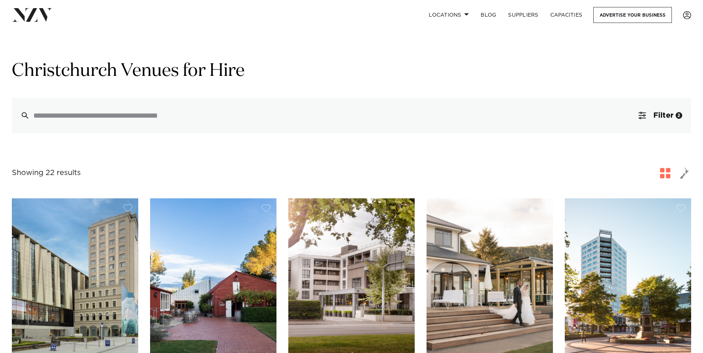  I want to click on a: Locations, so click(449, 15).